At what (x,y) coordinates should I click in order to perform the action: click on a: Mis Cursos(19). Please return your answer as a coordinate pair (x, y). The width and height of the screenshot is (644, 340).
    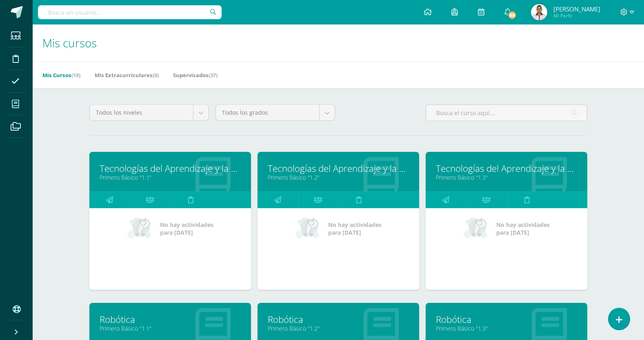
    Looking at the image, I should click on (61, 75).